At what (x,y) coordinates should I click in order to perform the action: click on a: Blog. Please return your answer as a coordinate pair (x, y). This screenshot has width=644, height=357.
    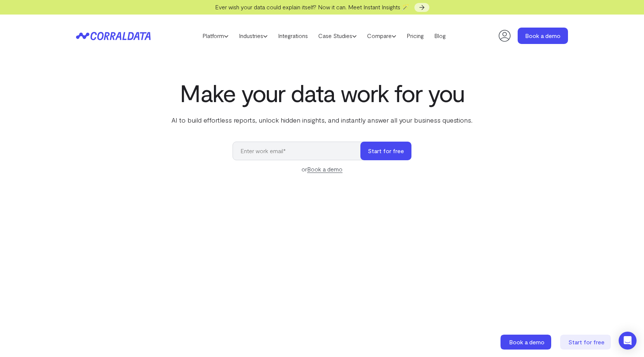
    Looking at the image, I should click on (440, 36).